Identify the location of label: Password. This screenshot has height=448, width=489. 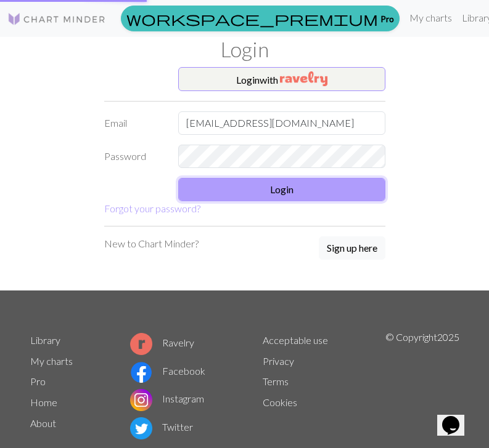
(133, 157).